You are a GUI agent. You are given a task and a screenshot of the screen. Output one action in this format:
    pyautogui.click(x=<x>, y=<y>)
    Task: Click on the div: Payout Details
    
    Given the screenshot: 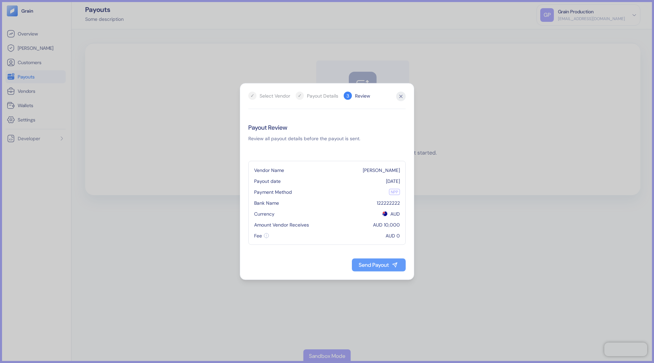 What is the action you would take?
    pyautogui.click(x=323, y=95)
    